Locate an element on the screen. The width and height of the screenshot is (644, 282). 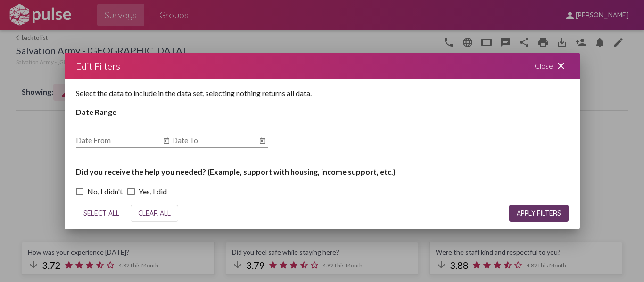
div: Close is located at coordinates (552, 66).